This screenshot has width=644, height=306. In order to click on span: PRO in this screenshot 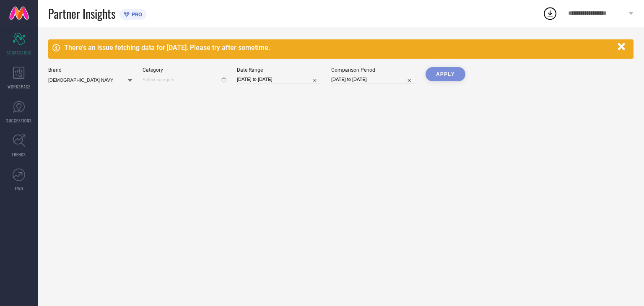, I will do `click(136, 14)`.